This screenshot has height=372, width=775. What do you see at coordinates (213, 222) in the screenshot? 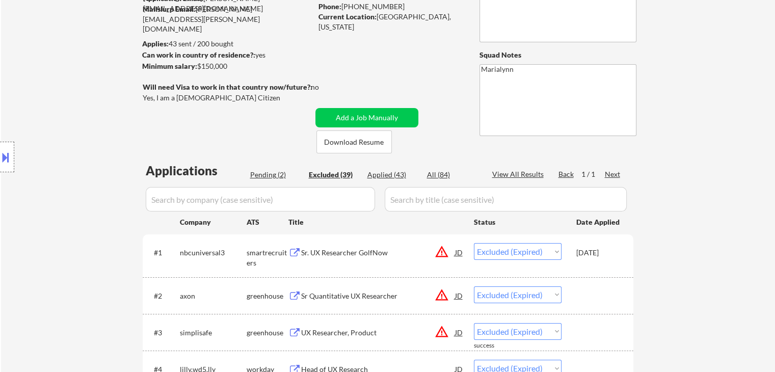
I see `div: Company` at bounding box center [213, 222].